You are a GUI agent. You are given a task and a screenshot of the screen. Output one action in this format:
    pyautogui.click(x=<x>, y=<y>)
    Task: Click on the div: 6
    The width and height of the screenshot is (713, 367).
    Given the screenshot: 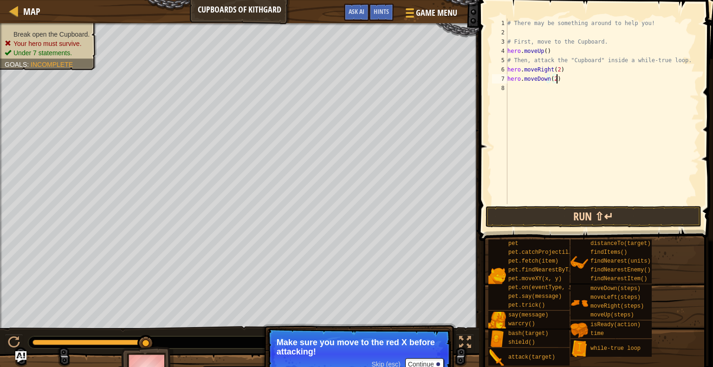 What is the action you would take?
    pyautogui.click(x=499, y=70)
    